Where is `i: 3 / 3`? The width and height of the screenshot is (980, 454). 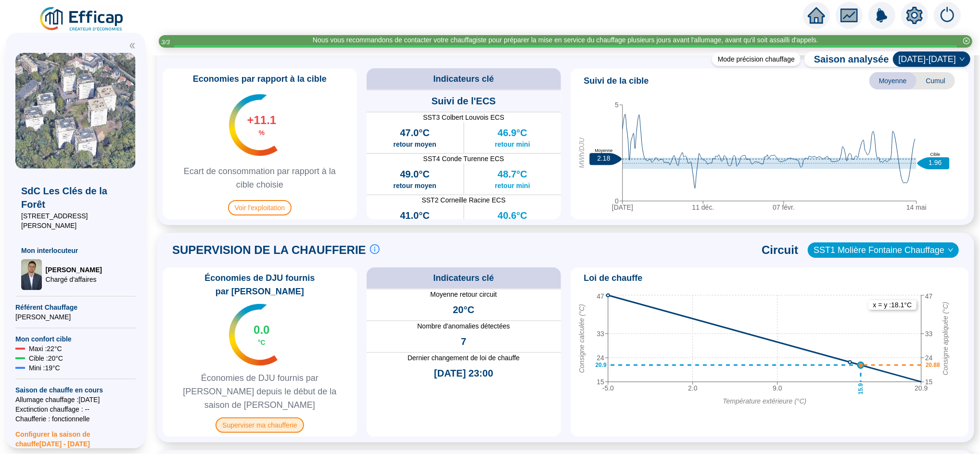 i: 3 / 3 is located at coordinates (165, 42).